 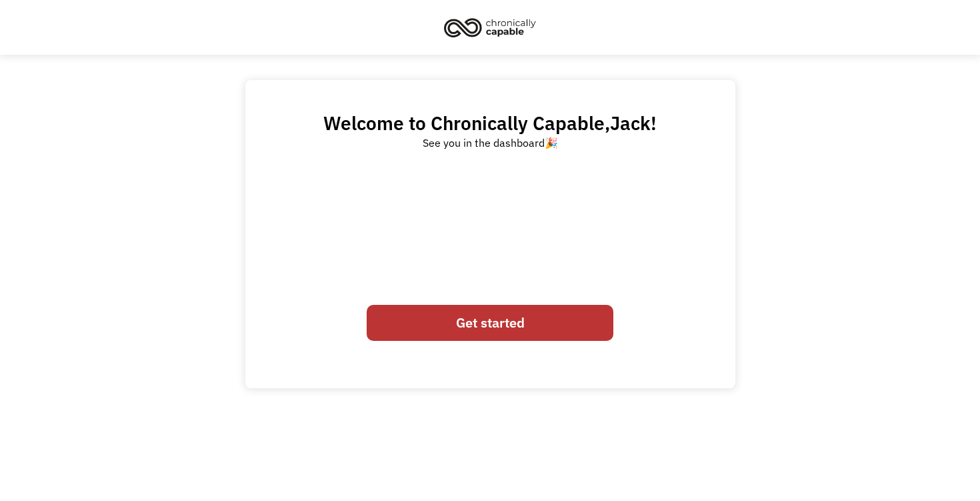 What do you see at coordinates (490, 142) in the screenshot?
I see `div: See you in the dashboard` at bounding box center [490, 142].